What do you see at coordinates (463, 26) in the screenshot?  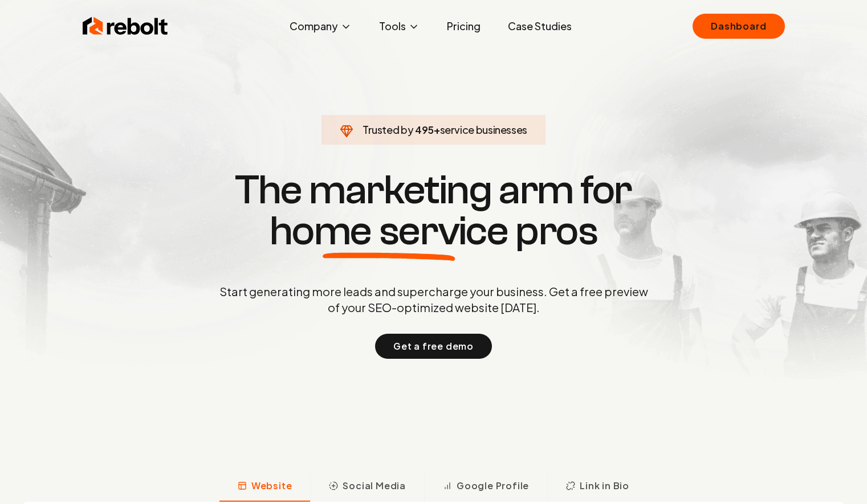 I see `a: Pricing` at bounding box center [463, 26].